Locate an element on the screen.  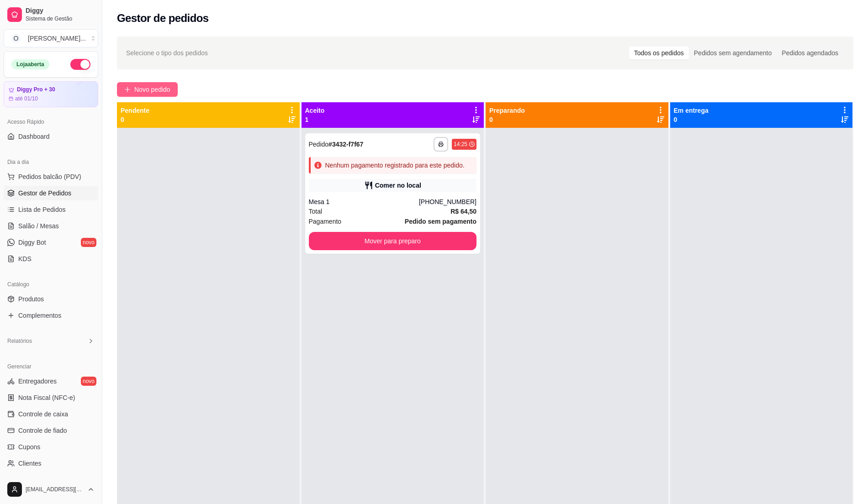
span: Relatórios is located at coordinates (20, 342).